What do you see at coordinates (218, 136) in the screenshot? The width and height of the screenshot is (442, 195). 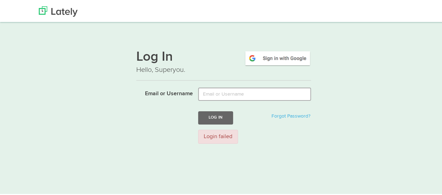 I see `div: Login failed` at bounding box center [218, 136].